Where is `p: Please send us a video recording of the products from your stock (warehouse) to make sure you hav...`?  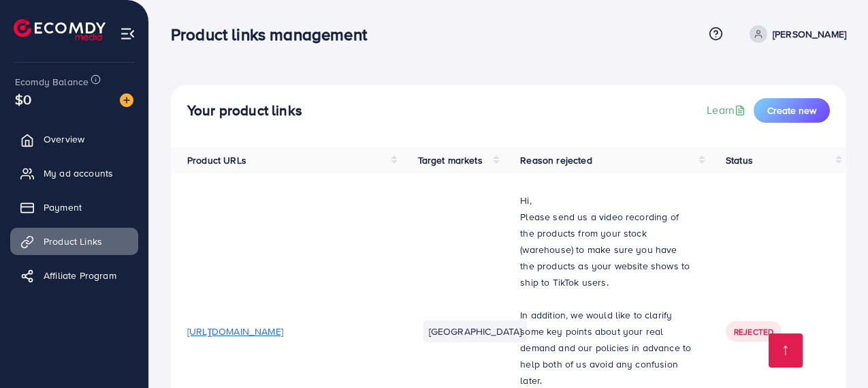 p: Please send us a video recording of the products from your stock (warehouse) to make sure you hav... is located at coordinates (606, 249).